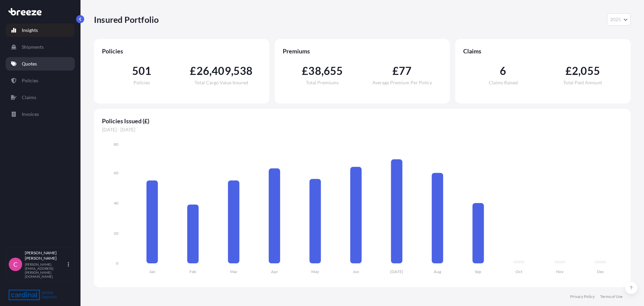 The image size is (644, 306). What do you see at coordinates (116, 173) in the screenshot?
I see `tspan: 60` at bounding box center [116, 173].